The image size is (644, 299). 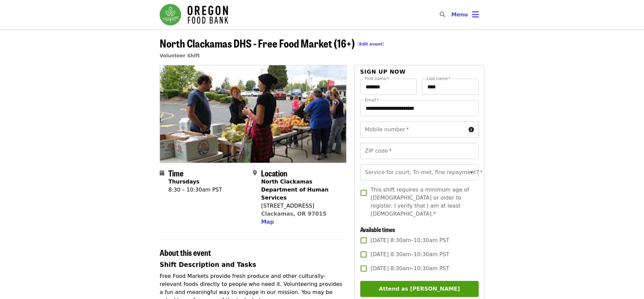 What do you see at coordinates (413, 130) in the screenshot?
I see `input: Mobile number` at bounding box center [413, 130].